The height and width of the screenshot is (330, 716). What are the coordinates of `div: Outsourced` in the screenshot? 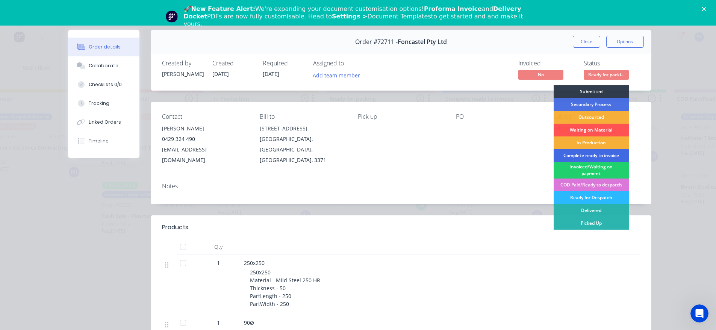 It's located at (591, 117).